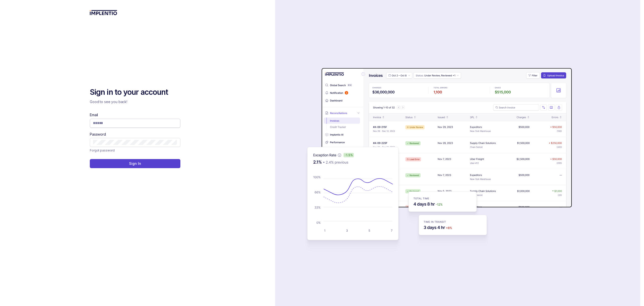 This screenshot has width=644, height=306. I want to click on a: Link Forgot password, so click(102, 150).